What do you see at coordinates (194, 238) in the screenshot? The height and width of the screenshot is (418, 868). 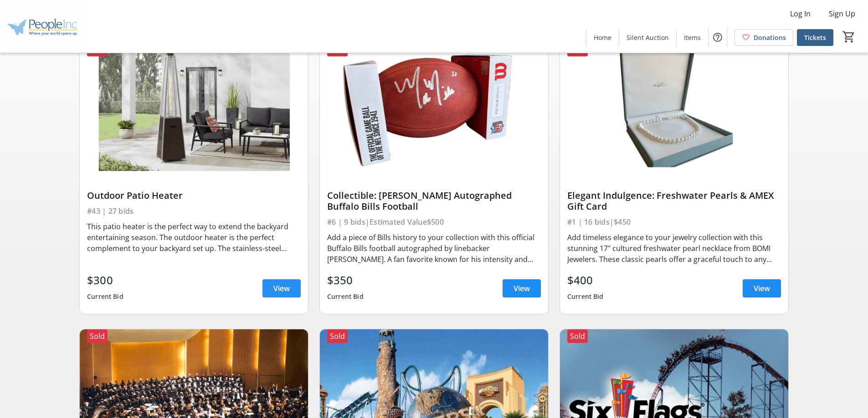 I see `div: This patio heater is the perfect way to extend the backyard entertaining season. The outdoor heat...` at bounding box center [194, 238].